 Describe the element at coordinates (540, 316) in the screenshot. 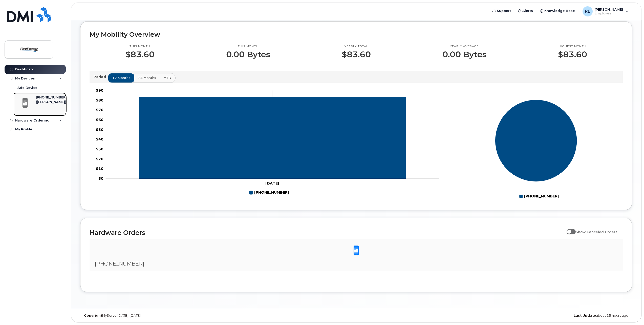

I see `div: about 15 hours ago` at that location.